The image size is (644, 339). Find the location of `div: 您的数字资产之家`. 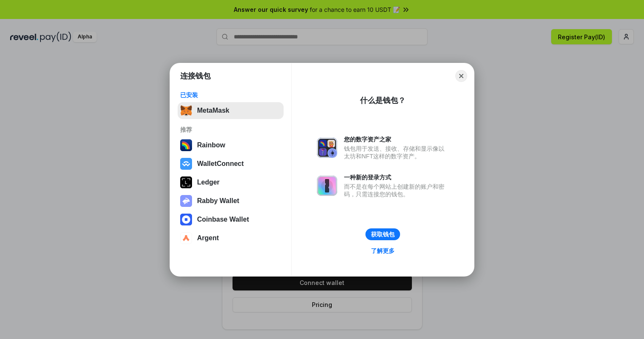

div: 您的数字资产之家 is located at coordinates (397, 139).